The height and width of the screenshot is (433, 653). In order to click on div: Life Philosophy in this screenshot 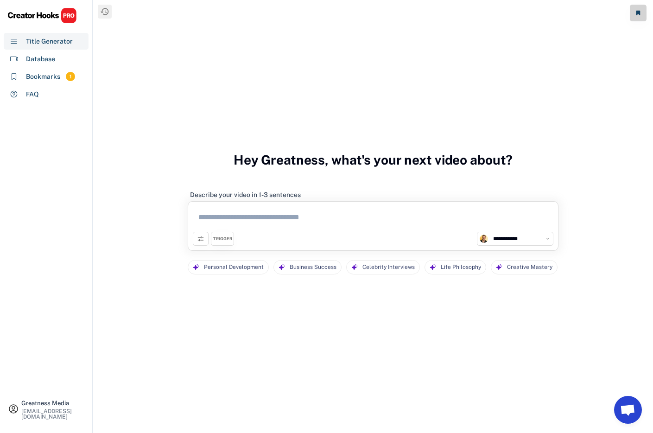, I will do `click(461, 267)`.